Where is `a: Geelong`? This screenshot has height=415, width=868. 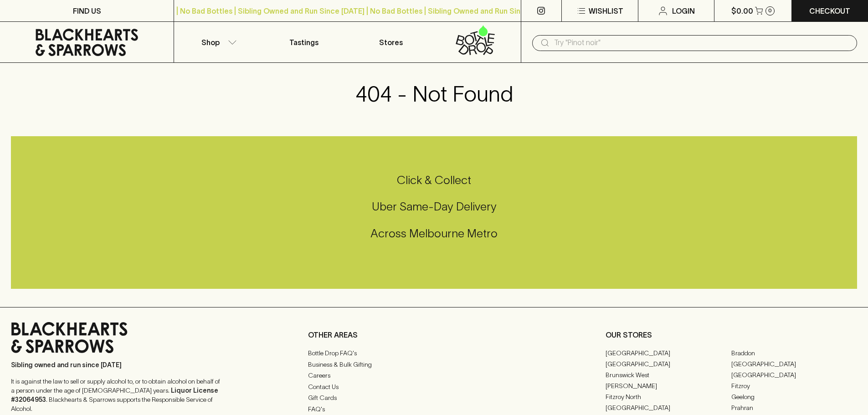 a: Geelong is located at coordinates (794, 397).